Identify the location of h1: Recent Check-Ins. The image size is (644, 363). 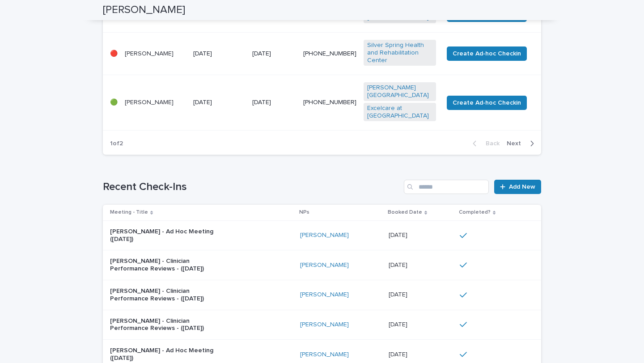
(251, 187).